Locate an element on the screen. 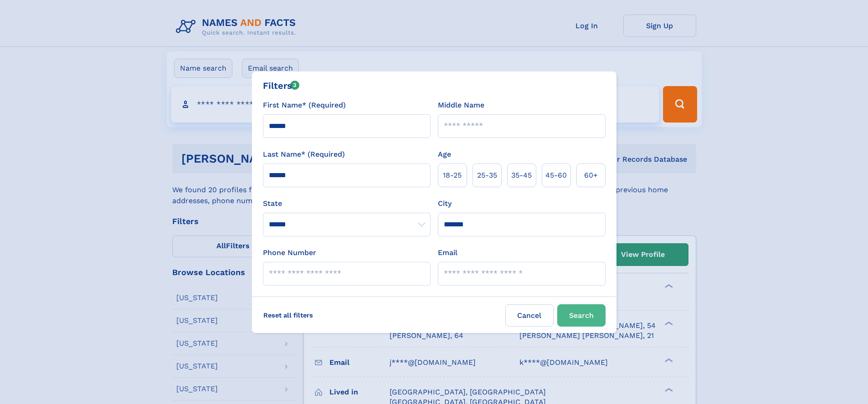  label: Reset all filters is located at coordinates (288, 315).